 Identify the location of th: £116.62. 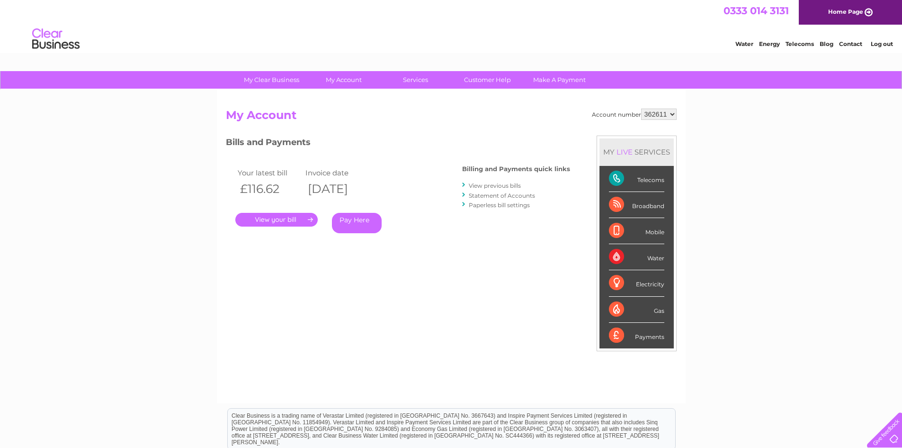
(269, 188).